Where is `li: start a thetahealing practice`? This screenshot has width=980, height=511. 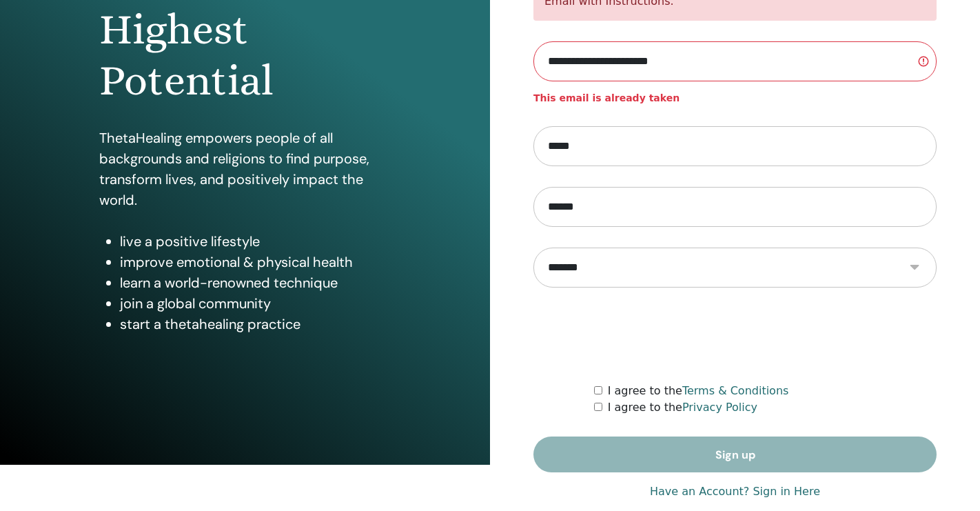
li: start a thetahealing practice is located at coordinates (256, 324).